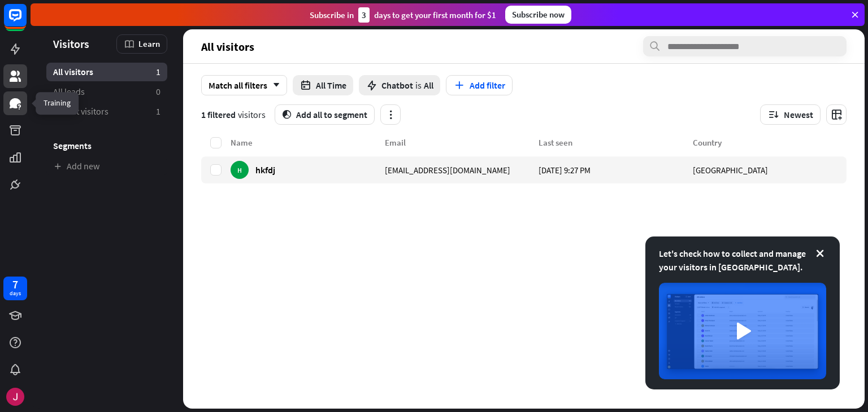  Describe the element at coordinates (15, 294) in the screenshot. I see `div: days` at that location.